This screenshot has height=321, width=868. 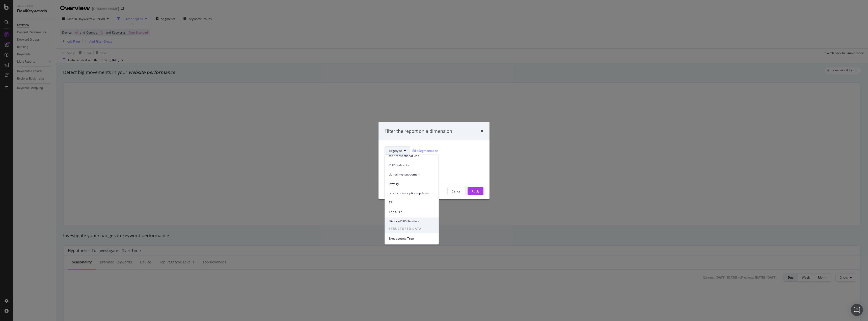 What do you see at coordinates (411, 165) in the screenshot?
I see `span: PDP-Redirects` at bounding box center [411, 165].